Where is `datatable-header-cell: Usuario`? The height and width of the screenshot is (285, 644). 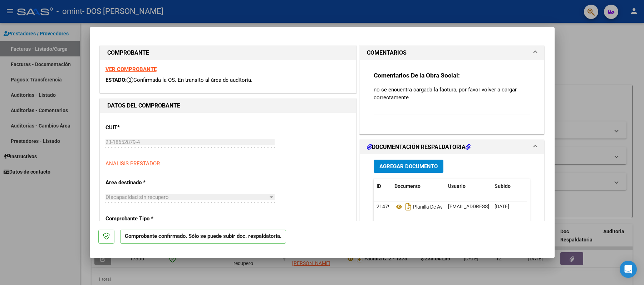 datatable-header-cell: Usuario is located at coordinates (468, 186).